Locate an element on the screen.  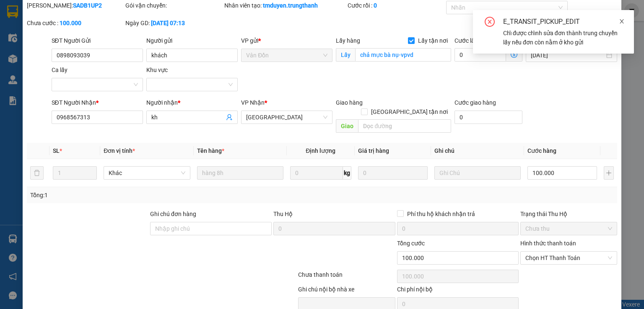
div: Trạng thái Thu Hộ is located at coordinates (568, 214).